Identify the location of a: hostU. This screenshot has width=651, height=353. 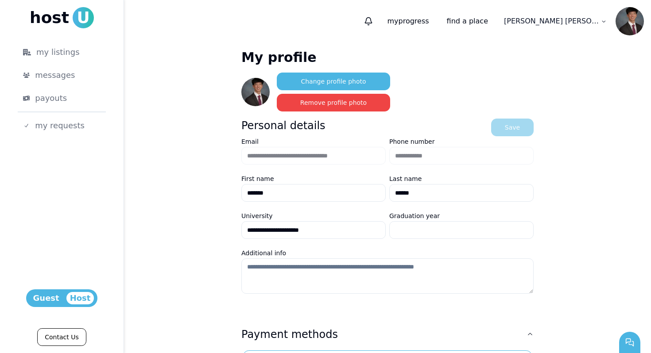
(62, 18).